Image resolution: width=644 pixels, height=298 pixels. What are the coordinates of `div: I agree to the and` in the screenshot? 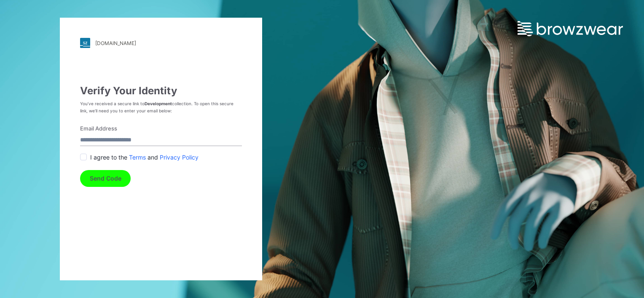 It's located at (161, 157).